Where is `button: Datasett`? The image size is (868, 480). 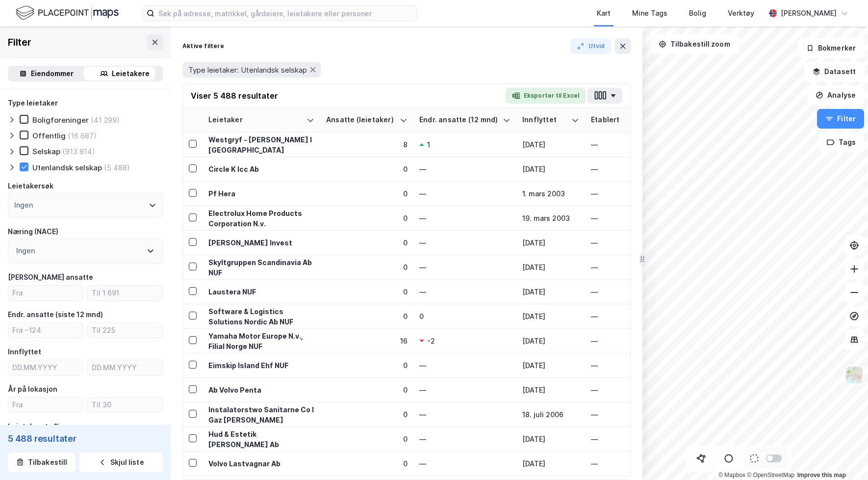 button: Datasett is located at coordinates (834, 72).